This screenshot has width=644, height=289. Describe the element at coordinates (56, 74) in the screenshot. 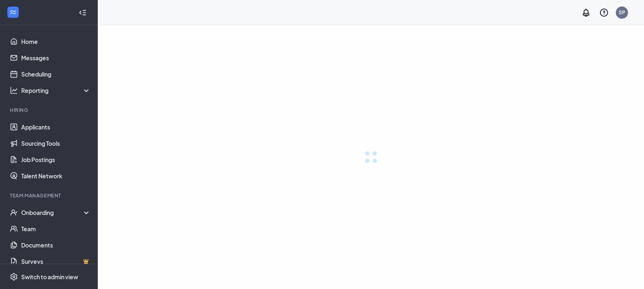

I see `a: Scheduling` at that location.